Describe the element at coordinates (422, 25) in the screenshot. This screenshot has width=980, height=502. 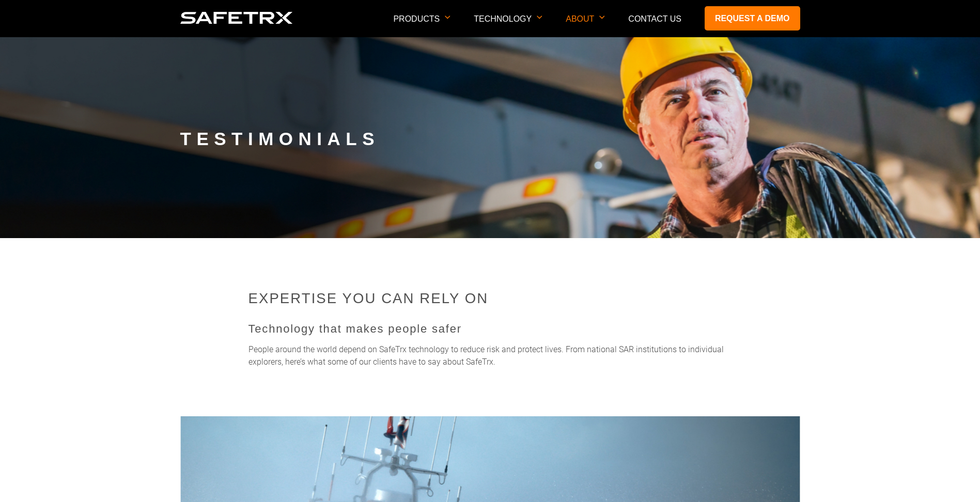
I see `p: Products` at that location.